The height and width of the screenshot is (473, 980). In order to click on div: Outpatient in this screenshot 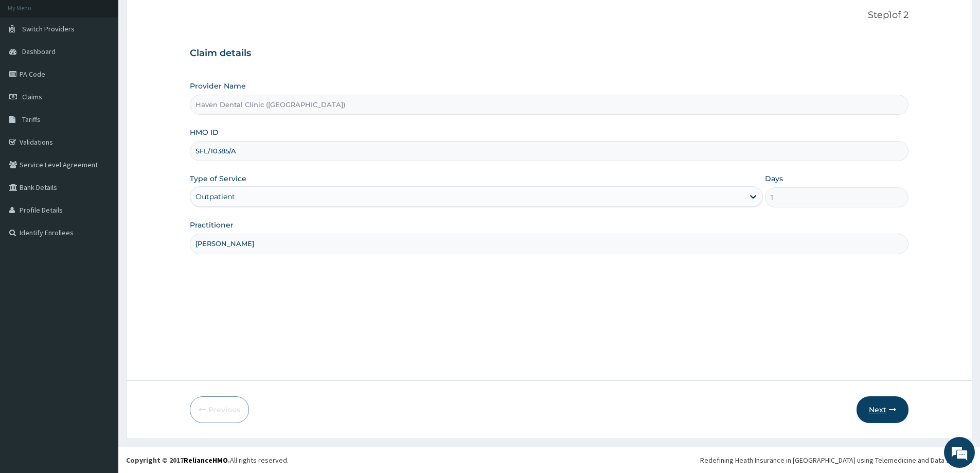, I will do `click(215, 197)`.